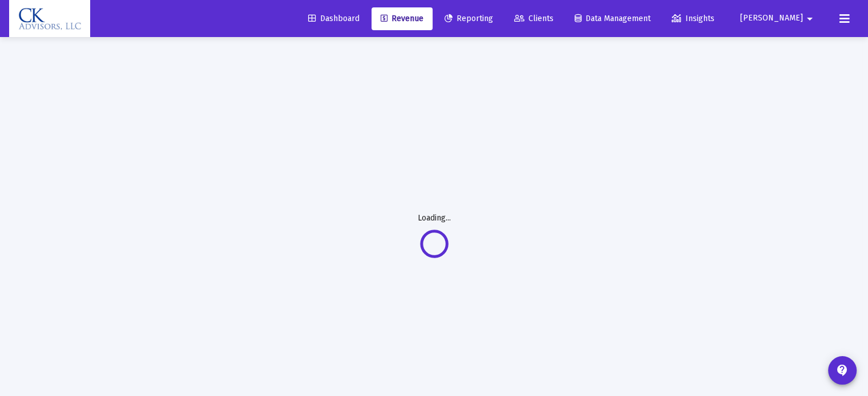 The width and height of the screenshot is (868, 396). I want to click on a: Revenue, so click(401, 19).